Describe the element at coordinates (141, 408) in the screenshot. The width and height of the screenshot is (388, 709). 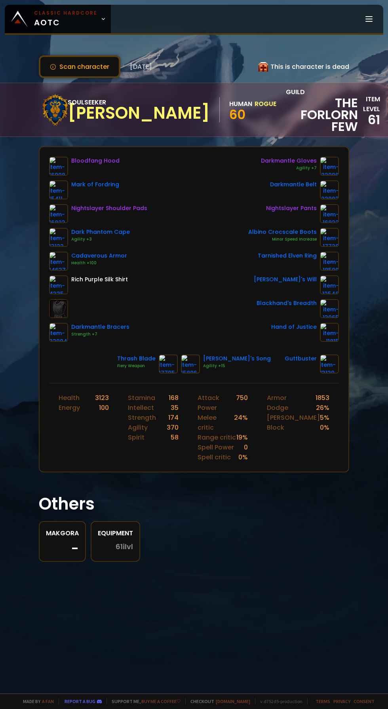
I see `div: Intellect` at that location.